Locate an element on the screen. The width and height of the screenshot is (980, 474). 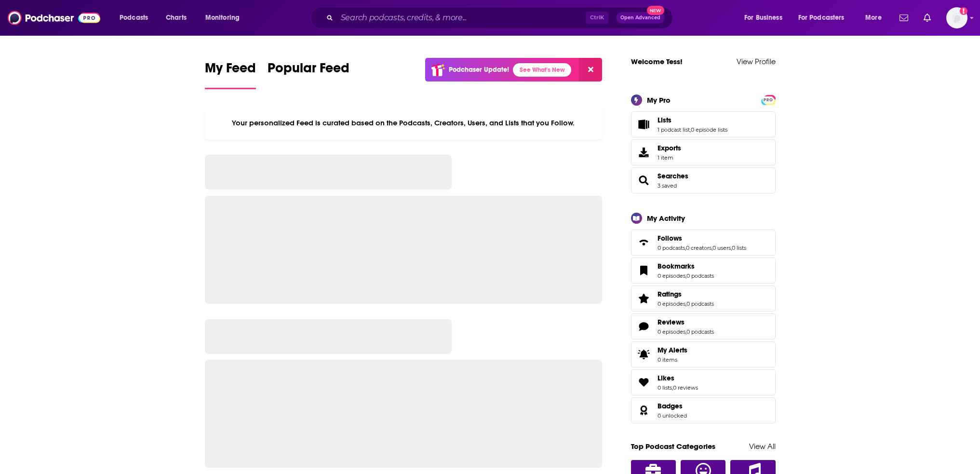
a: Welcome Tess! is located at coordinates (656, 61).